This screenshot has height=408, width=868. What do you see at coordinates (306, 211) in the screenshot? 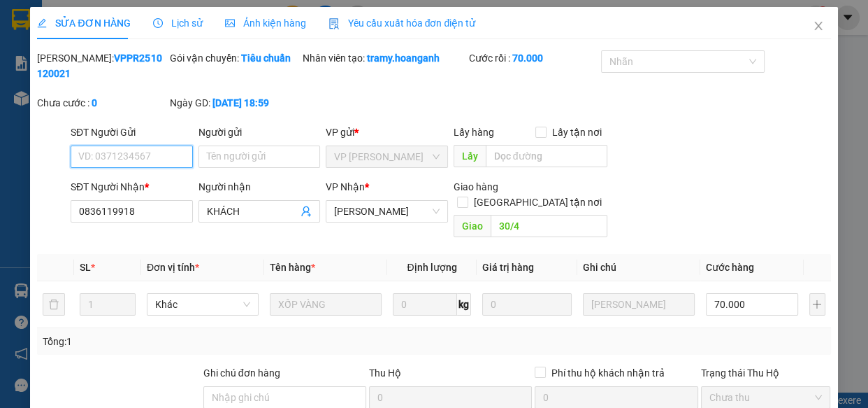
I see `span: user-add` at bounding box center [306, 211].